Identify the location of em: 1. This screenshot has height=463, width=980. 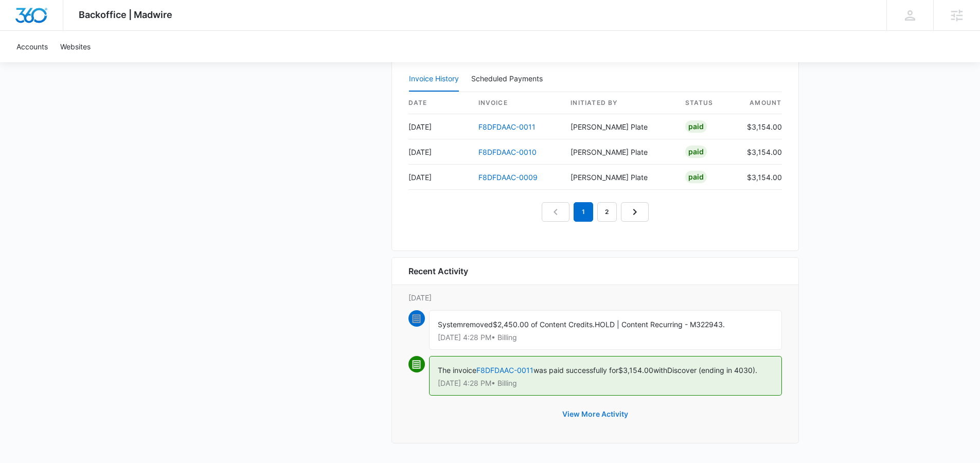
(583, 212).